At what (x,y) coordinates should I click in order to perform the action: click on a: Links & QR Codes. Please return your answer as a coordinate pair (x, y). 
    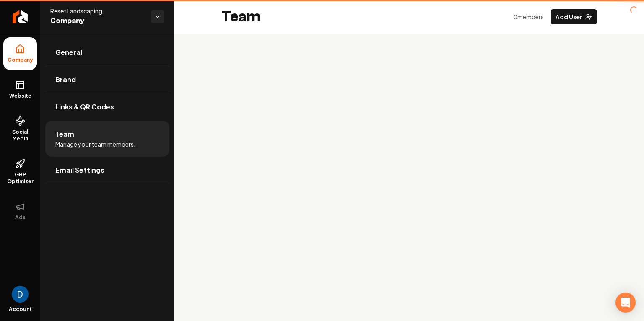
    Looking at the image, I should click on (108, 107).